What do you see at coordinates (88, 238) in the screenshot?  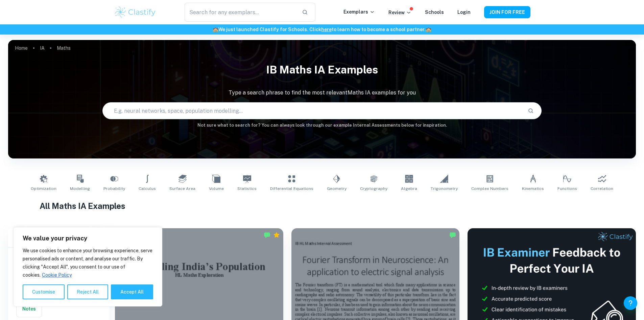 I see `p: We value your privacy` at bounding box center [88, 238].